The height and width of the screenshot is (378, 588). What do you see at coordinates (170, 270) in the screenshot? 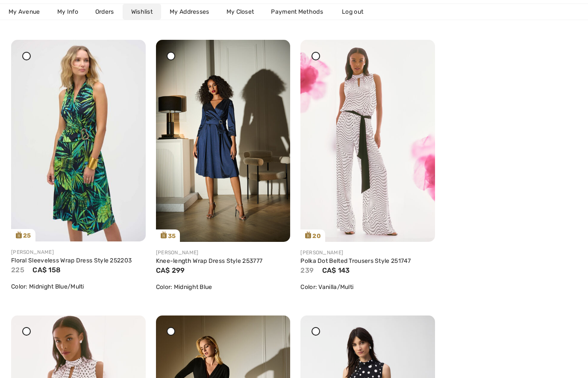
I see `span: CA$ 299` at bounding box center [170, 270].